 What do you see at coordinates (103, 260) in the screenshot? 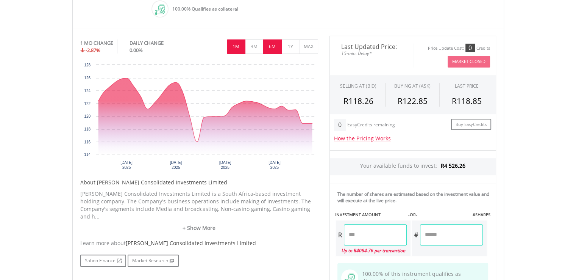
I see `a: Yahoo Finance` at bounding box center [103, 260].